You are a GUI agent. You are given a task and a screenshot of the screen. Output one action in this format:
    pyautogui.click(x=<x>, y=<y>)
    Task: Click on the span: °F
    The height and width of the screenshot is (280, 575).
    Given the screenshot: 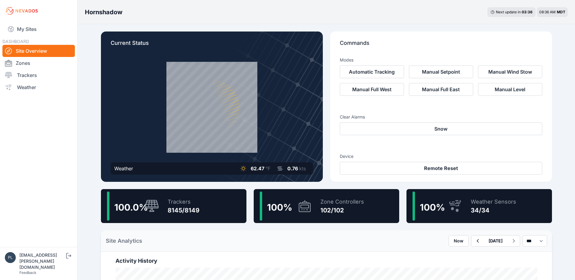 What is the action you would take?
    pyautogui.click(x=268, y=169)
    